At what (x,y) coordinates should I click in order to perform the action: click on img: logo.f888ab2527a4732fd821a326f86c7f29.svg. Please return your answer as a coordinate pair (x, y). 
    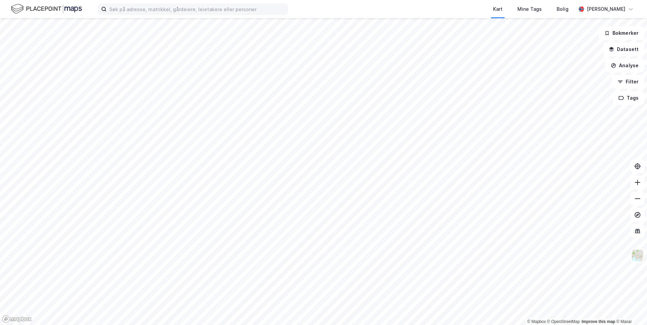
    Looking at the image, I should click on (46, 9).